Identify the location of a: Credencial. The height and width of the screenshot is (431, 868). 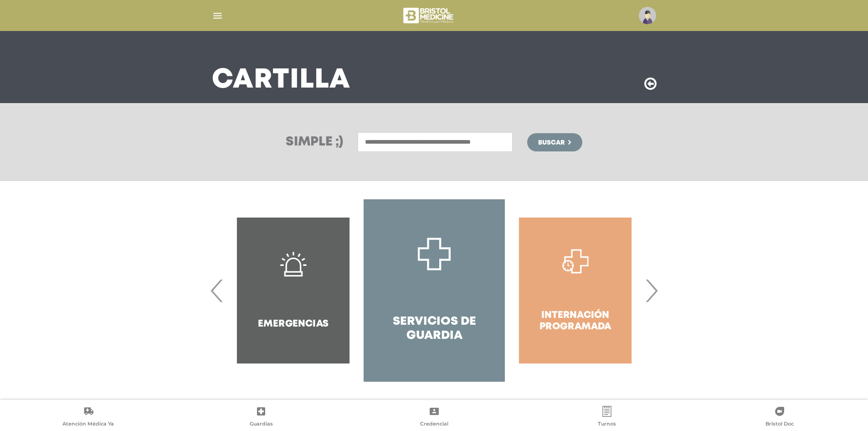
(434, 417).